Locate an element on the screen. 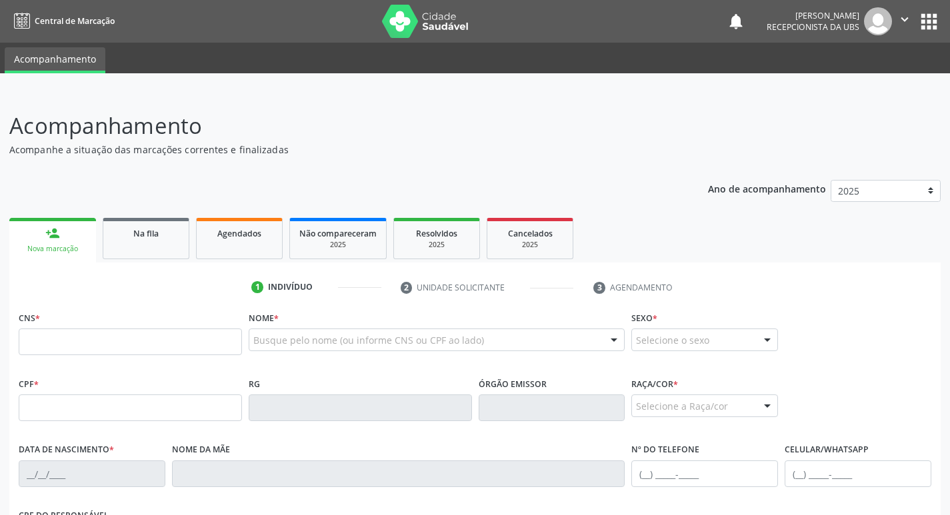 The width and height of the screenshot is (950, 515). div: Indivíduo is located at coordinates (290, 287).